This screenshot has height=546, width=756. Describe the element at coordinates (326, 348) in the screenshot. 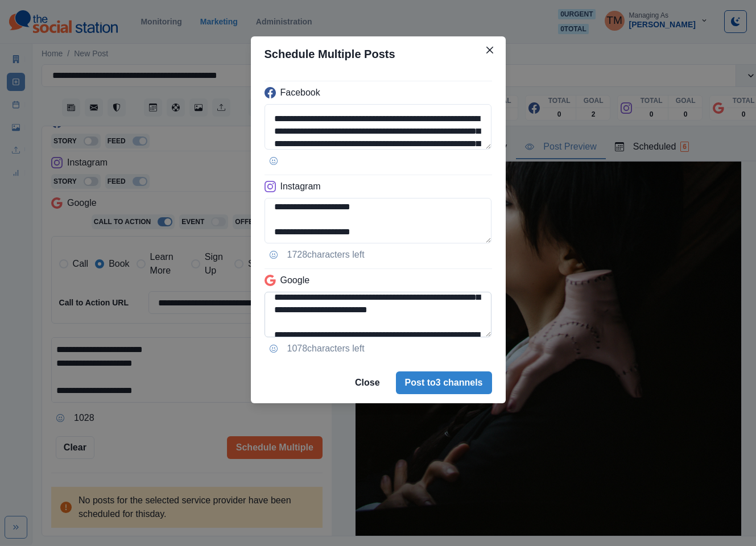

I see `p: 1078 characters left` at that location.